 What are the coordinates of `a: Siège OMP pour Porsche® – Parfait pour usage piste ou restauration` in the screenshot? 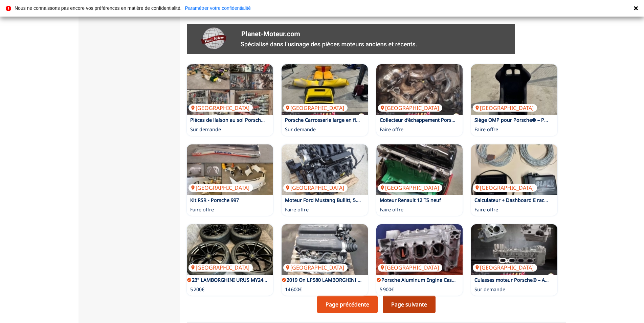 It's located at (554, 120).